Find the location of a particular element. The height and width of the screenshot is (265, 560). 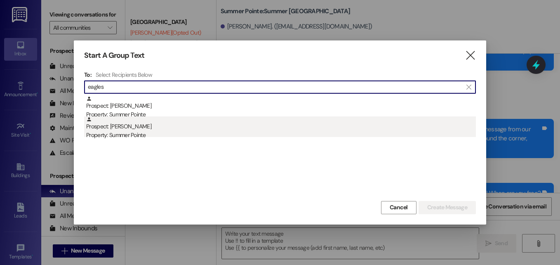

span: Cancel is located at coordinates (399, 207).